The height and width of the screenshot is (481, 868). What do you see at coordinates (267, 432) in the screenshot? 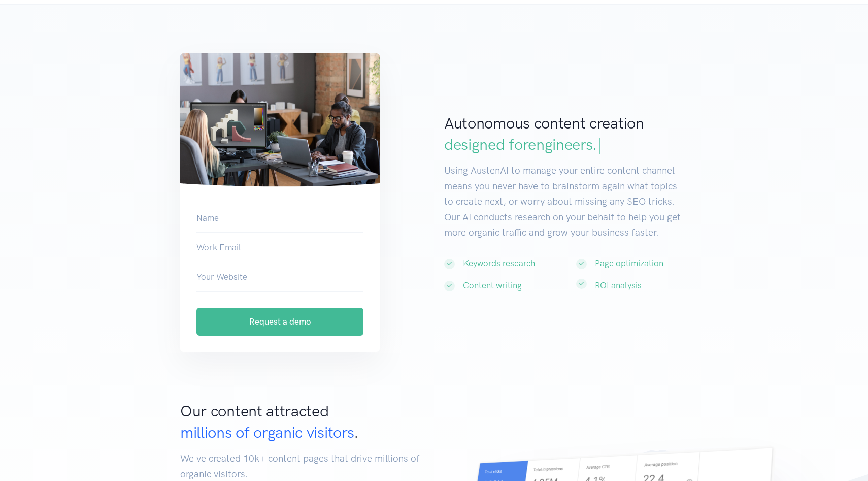
I see `span: millions of organic visitors` at bounding box center [267, 432].